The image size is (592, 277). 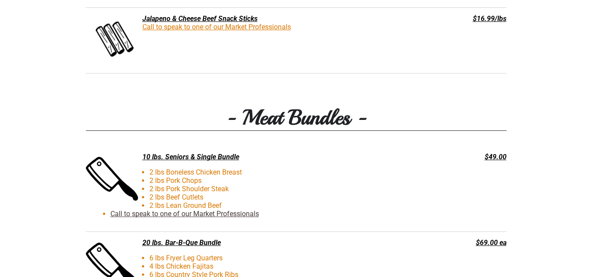 I want to click on li: 2 lbs Pork Chops, so click(x=268, y=180).